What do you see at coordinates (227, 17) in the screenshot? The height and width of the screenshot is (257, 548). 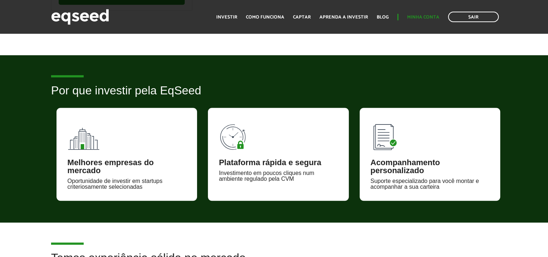 I see `a: Investir` at bounding box center [227, 17].